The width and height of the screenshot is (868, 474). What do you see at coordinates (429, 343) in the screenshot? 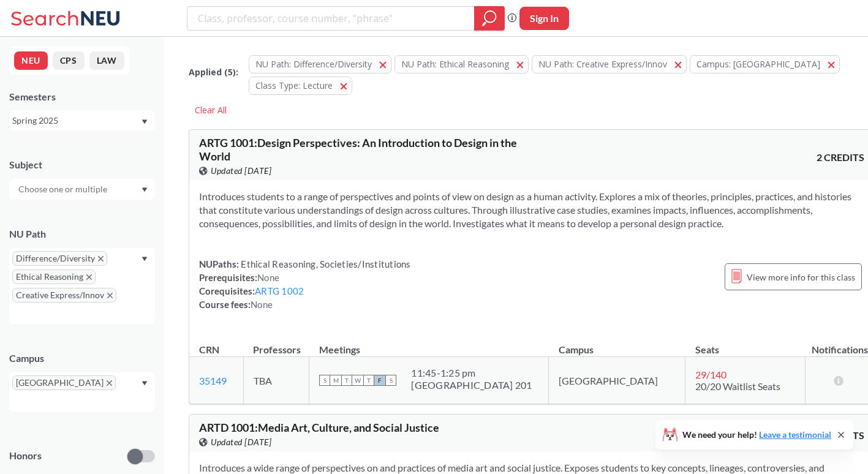
I see `th: Meetings` at bounding box center [429, 343].